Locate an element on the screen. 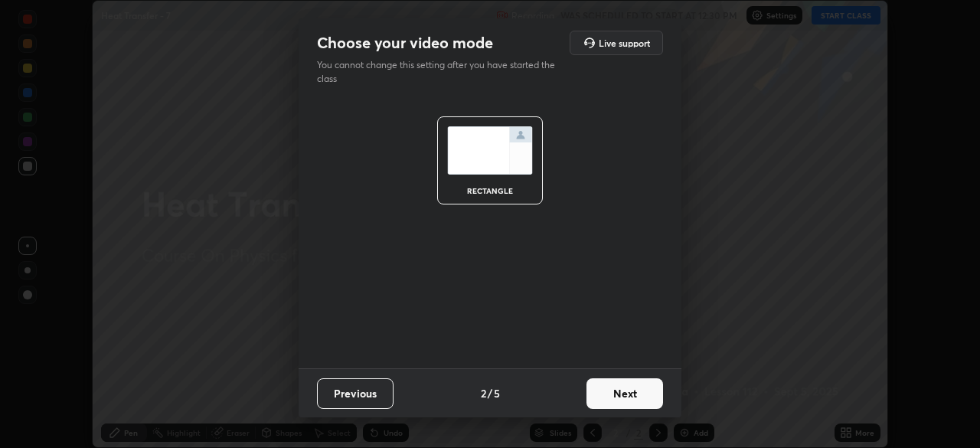  img: normalScreenIcon.ae25ed63.svg is located at coordinates (490, 150).